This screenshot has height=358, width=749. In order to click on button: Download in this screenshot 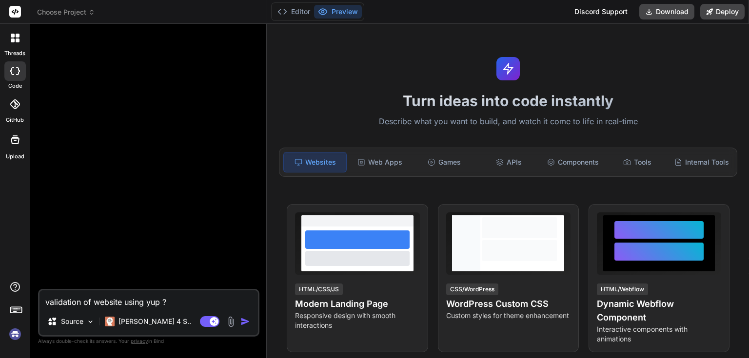, I will do `click(666, 12)`.